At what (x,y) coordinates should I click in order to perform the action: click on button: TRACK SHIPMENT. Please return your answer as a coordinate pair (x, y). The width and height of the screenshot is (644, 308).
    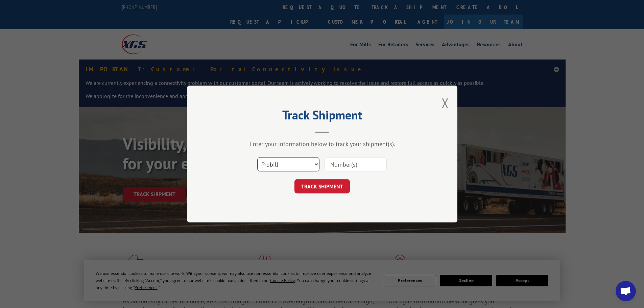
    Looking at the image, I should click on (322, 186).